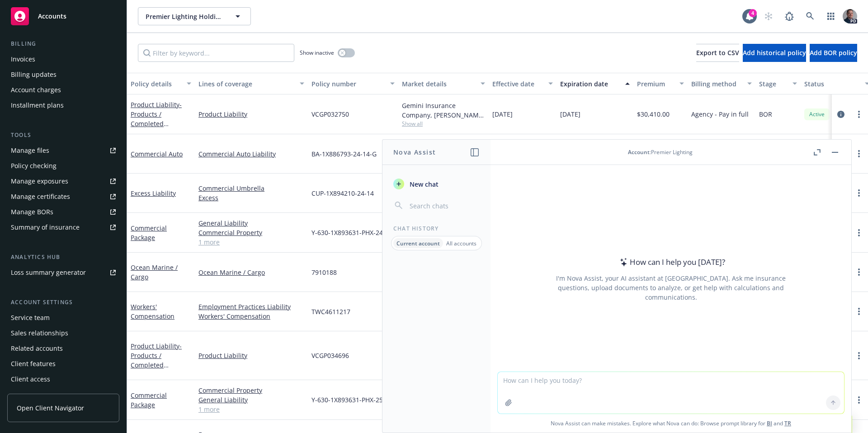  Describe the element at coordinates (63, 227) in the screenshot. I see `a: Summary of insurance` at that location.